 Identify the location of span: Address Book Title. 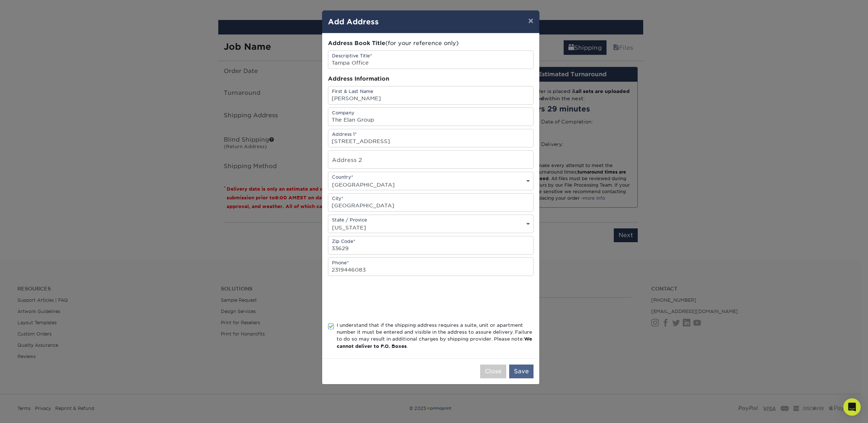
(356, 43).